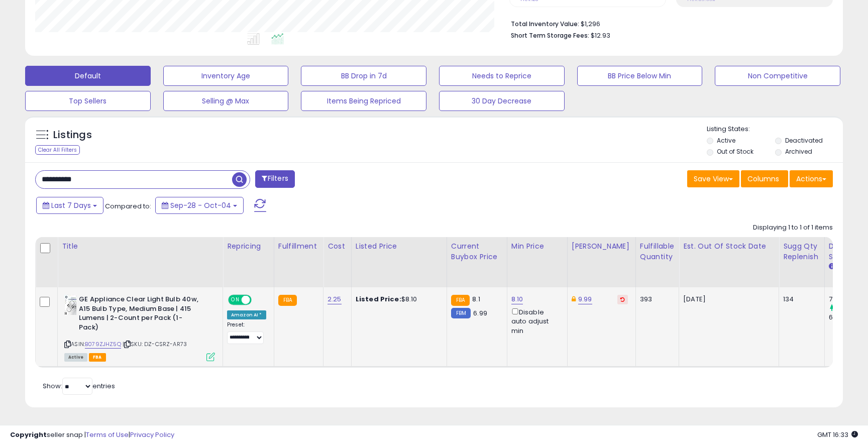 Image resolution: width=868 pixels, height=445 pixels. I want to click on button: Non Competitive, so click(778, 76).